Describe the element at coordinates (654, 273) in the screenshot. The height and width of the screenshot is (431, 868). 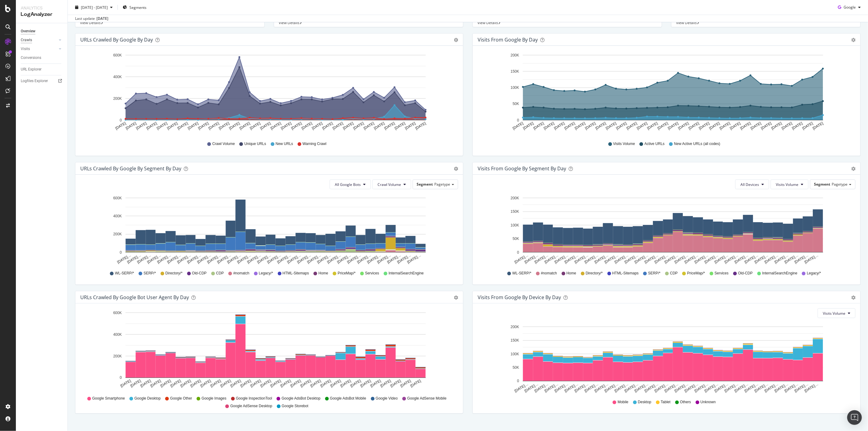
I see `span: SERP/*` at that location.